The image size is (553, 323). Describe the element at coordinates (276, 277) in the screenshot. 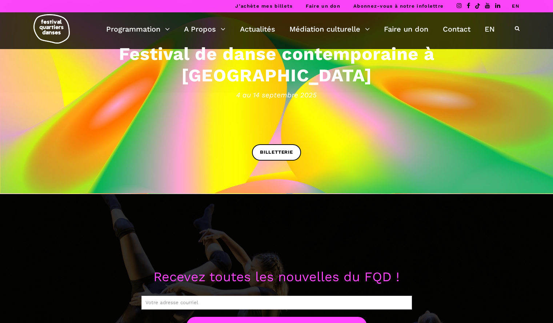

I see `p: Recevez toutes les nouvelles du FQD !` at that location.